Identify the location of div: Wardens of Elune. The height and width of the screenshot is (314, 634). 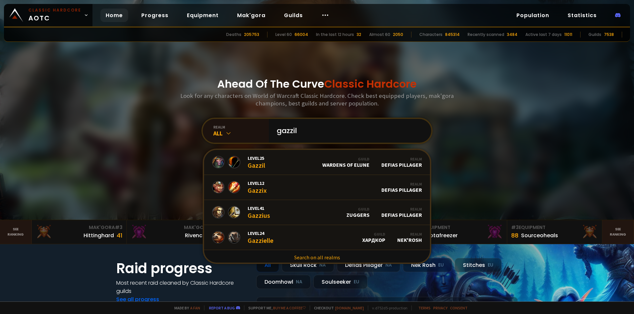
(345, 162).